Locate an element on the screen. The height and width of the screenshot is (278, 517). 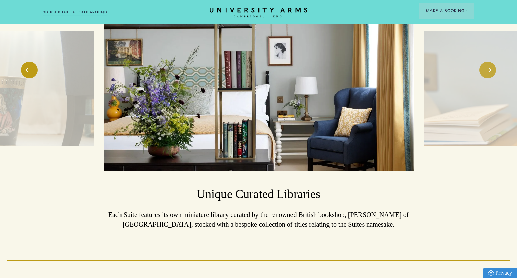
img: Arrow icon is located at coordinates (466, 11).